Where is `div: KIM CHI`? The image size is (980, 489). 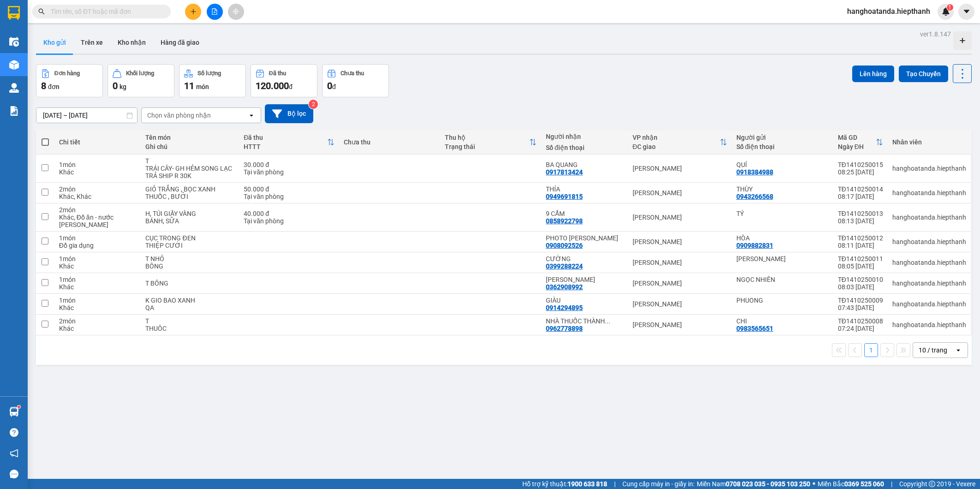 div: KIM CHI is located at coordinates (783, 259).